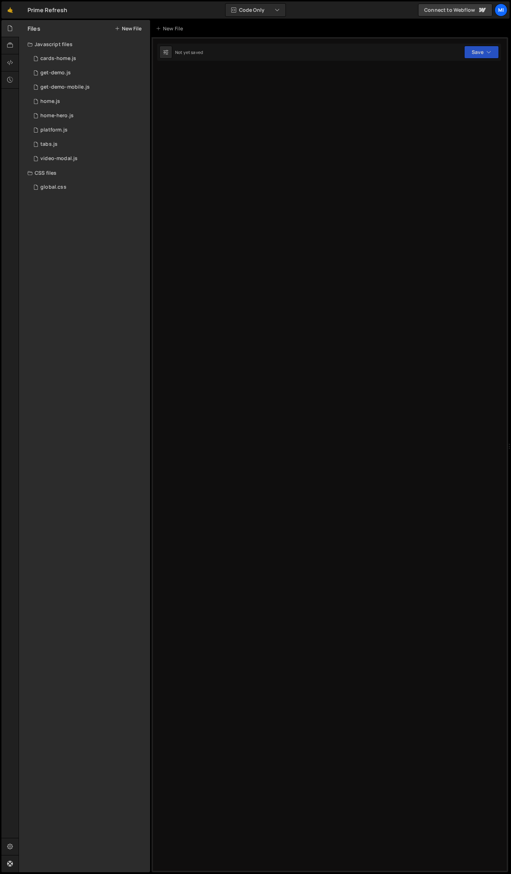 This screenshot has height=874, width=511. I want to click on div: 16983/47433.js, so click(89, 116).